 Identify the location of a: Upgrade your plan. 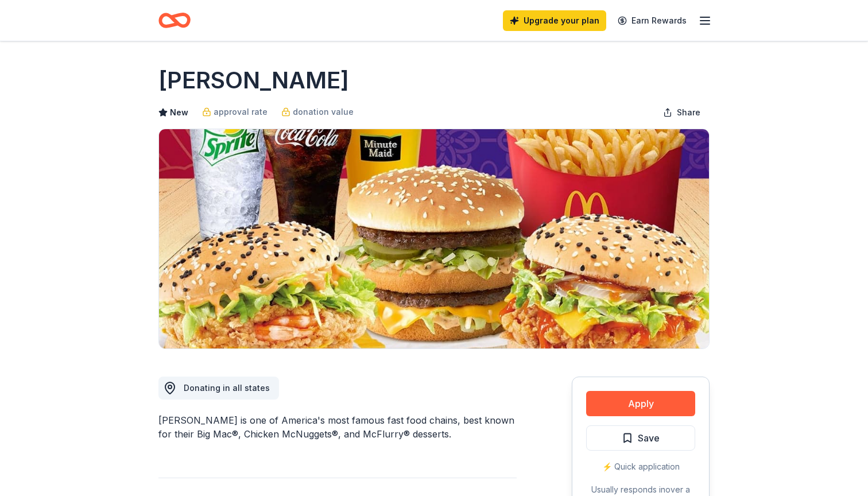
(555, 21).